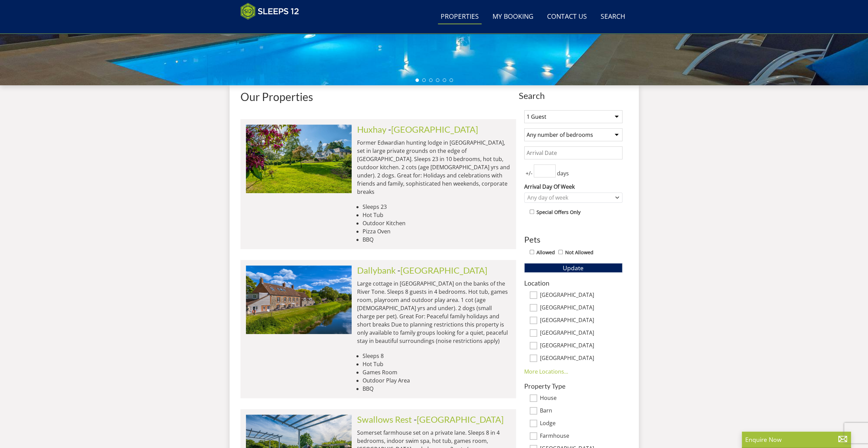 The height and width of the screenshot is (448, 868). Describe the element at coordinates (574, 153) in the screenshot. I see `input: Arrival Date` at that location.